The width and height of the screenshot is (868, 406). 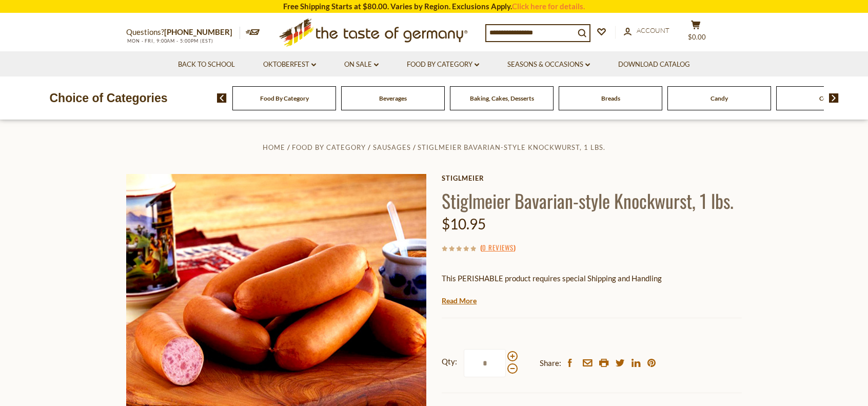 I want to click on a: Sausages, so click(x=392, y=147).